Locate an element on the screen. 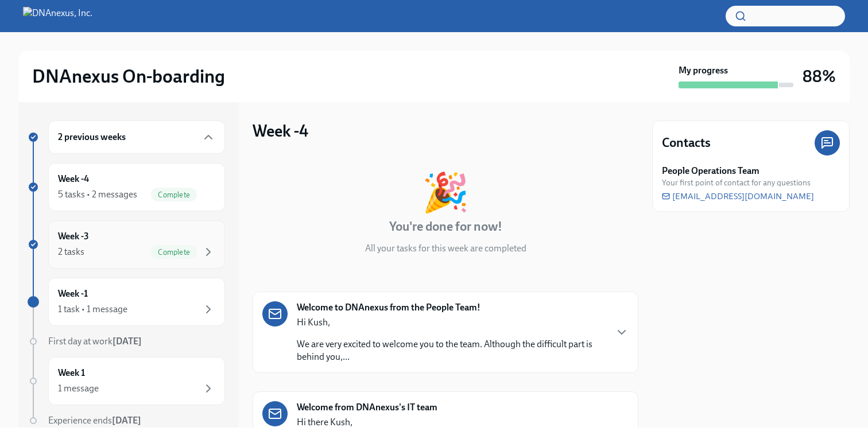 The width and height of the screenshot is (868, 439). h6: Week 1 is located at coordinates (71, 373).